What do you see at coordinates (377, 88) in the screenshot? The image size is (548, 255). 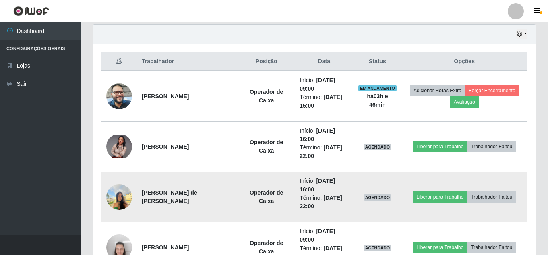 I see `span: EM ANDAMENTO` at bounding box center [377, 88].